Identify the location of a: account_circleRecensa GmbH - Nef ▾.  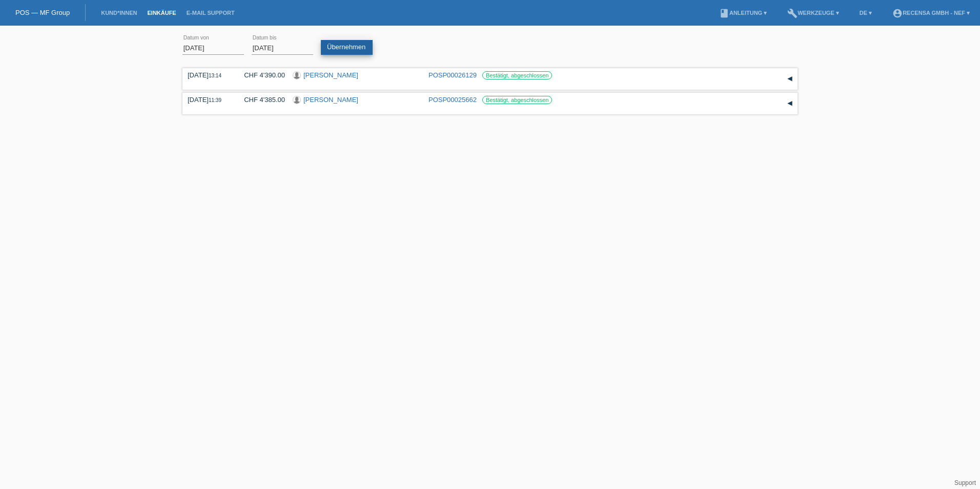
(931, 13).